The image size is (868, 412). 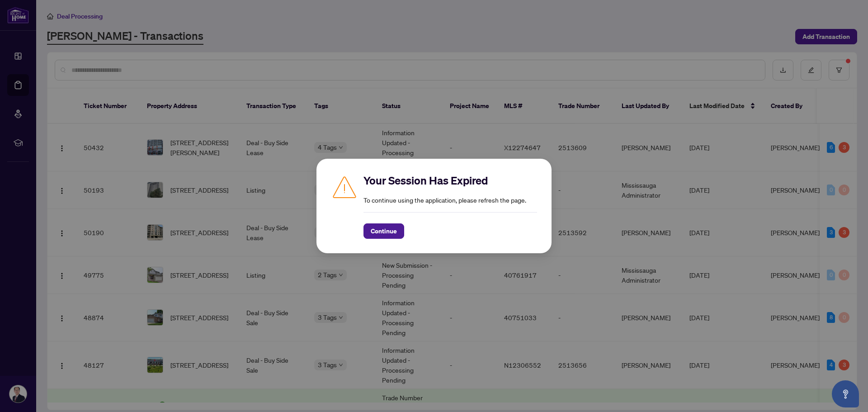 I want to click on img: Caution icon, so click(x=345, y=187).